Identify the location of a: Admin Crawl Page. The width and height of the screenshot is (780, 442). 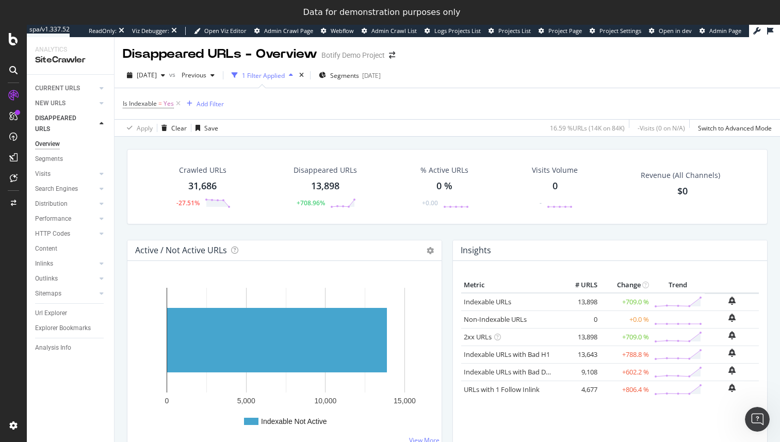
(284, 31).